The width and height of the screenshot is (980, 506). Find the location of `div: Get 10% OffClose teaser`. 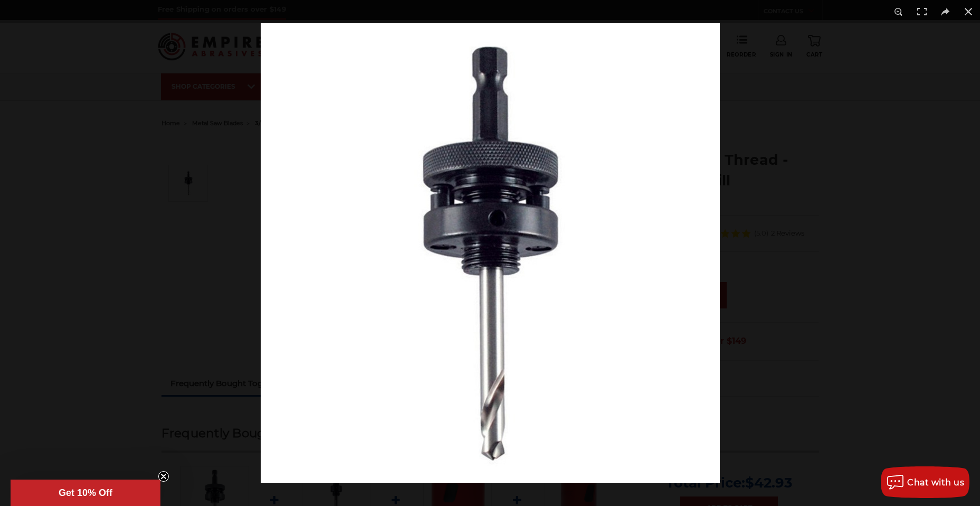

div: Get 10% OffClose teaser is located at coordinates (86, 493).